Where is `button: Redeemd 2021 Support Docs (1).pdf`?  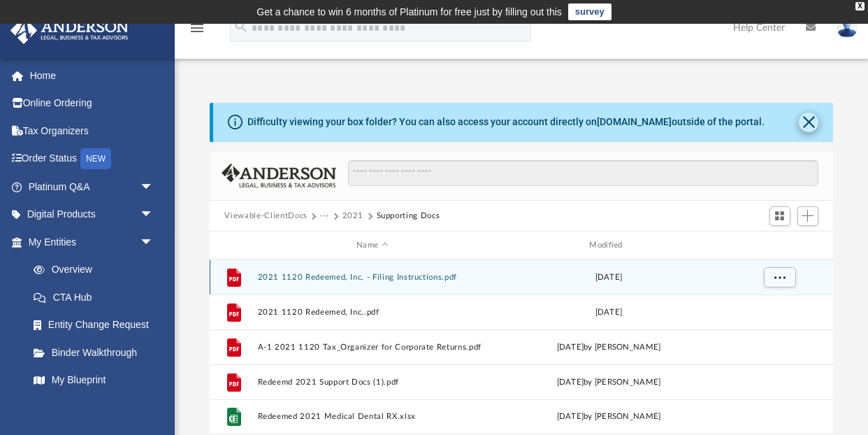 button: Redeemd 2021 Support Docs (1).pdf is located at coordinates (372, 382).